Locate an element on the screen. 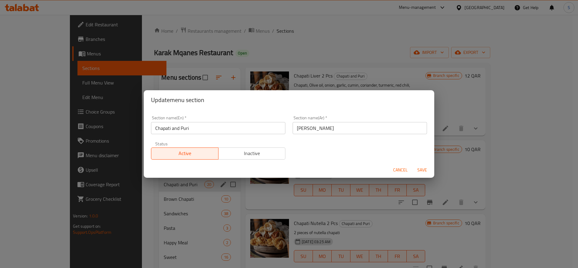 This screenshot has width=578, height=268. span: Save is located at coordinates (422, 170).